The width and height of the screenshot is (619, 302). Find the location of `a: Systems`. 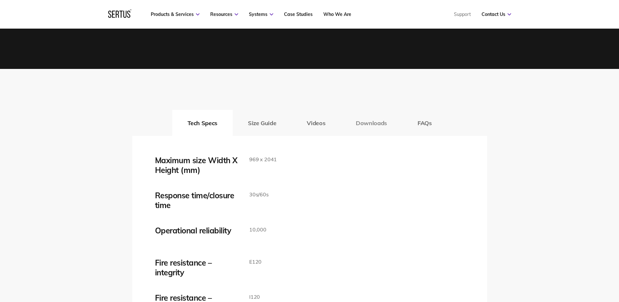

a: Systems is located at coordinates (261, 14).